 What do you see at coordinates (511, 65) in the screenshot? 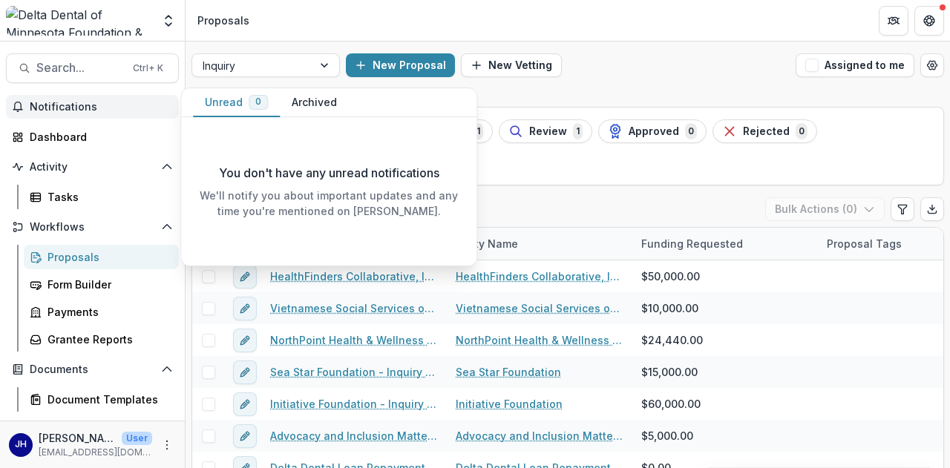
I see `button: New Vetting` at bounding box center [511, 65].